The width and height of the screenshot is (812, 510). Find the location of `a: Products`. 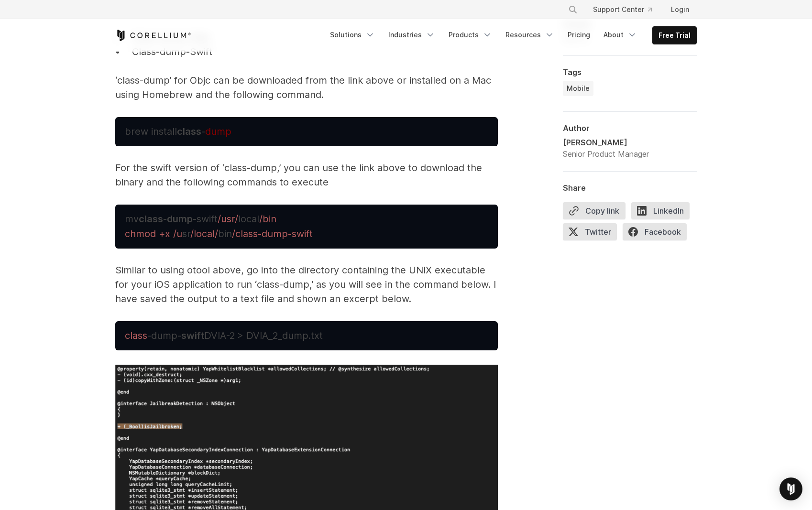

a: Products is located at coordinates (470, 35).